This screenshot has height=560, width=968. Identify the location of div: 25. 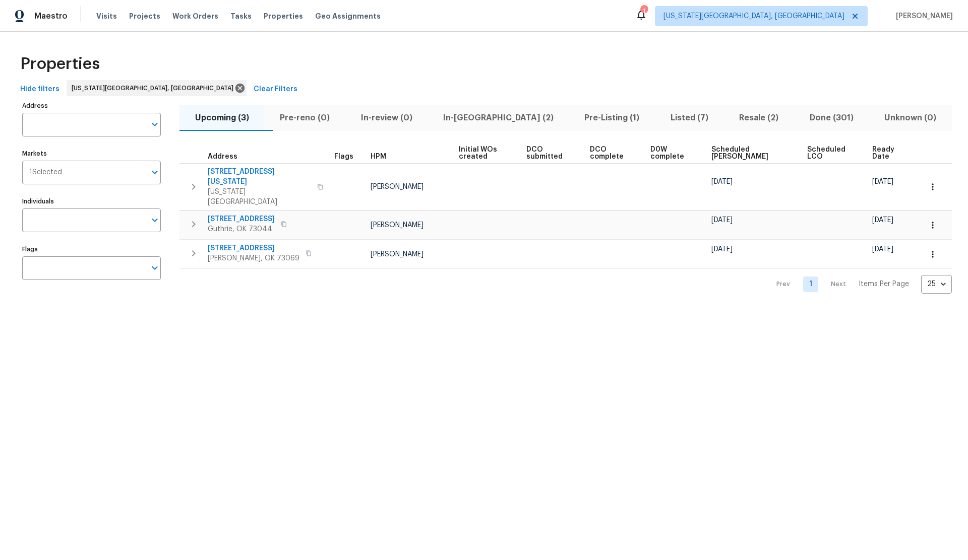
(937, 284).